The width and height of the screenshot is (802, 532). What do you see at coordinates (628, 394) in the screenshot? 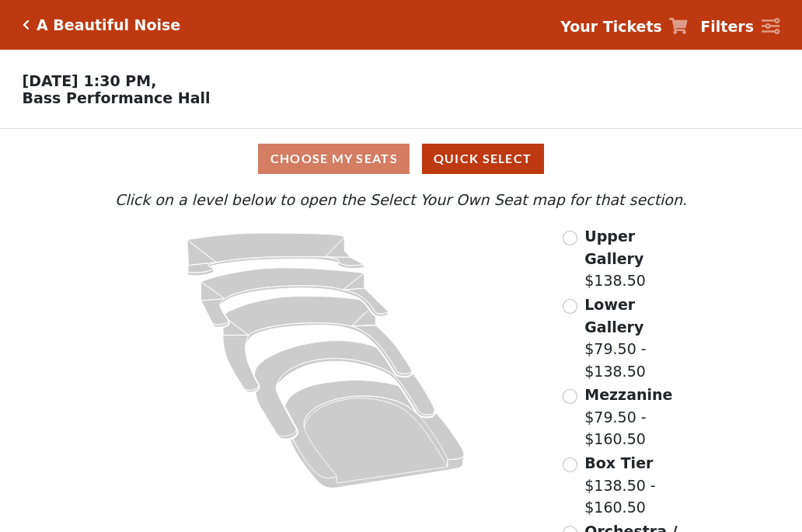
I see `span: Mezzanine` at bounding box center [628, 394].